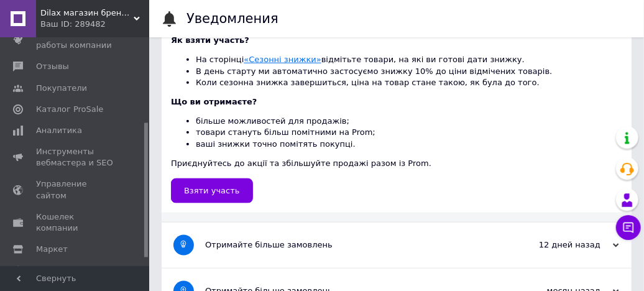 The height and width of the screenshot is (291, 644). Describe the element at coordinates (282, 59) in the screenshot. I see `a: «Сезонні знижки»` at that location.